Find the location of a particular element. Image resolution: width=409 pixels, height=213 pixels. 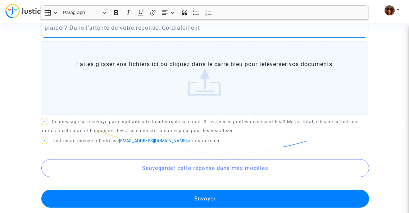

button: Envoyer is located at coordinates (205, 199).